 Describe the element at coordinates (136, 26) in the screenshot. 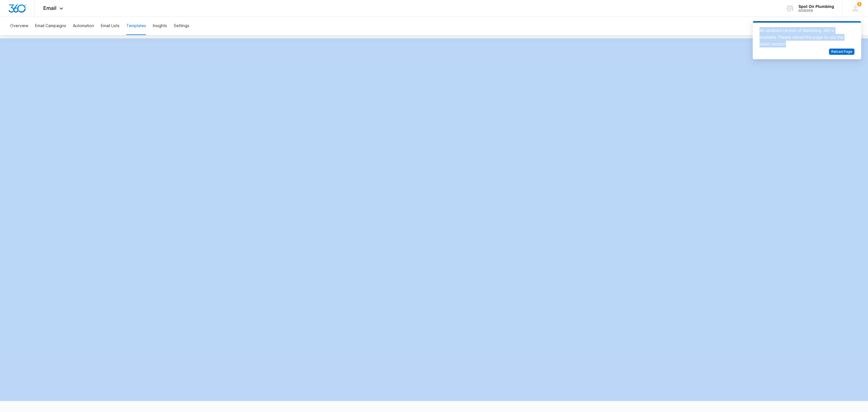

I see `button: Templates` at that location.